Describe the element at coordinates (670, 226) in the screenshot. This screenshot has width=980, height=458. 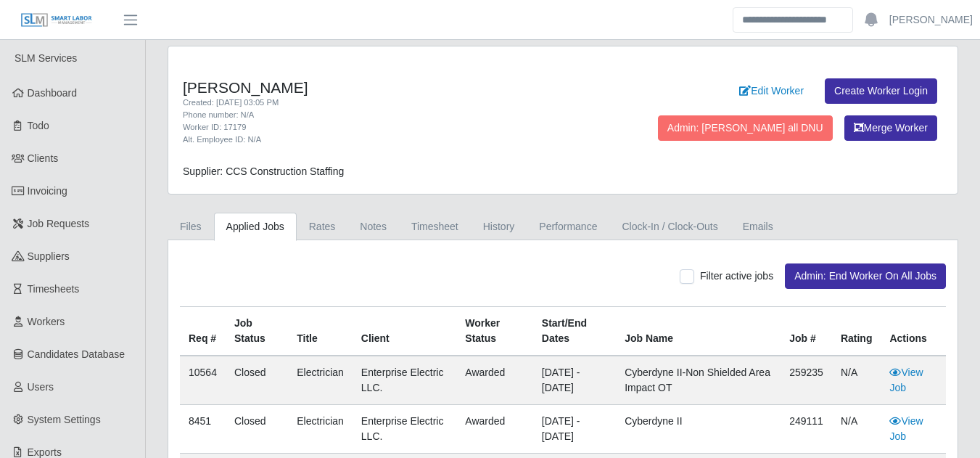
I see `a: Clock-In / Clock-Outs` at that location.